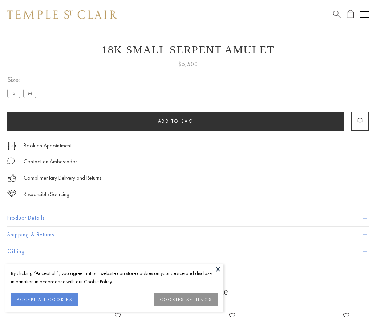  What do you see at coordinates (46, 194) in the screenshot?
I see `div: Responsible Sourcing` at bounding box center [46, 194].